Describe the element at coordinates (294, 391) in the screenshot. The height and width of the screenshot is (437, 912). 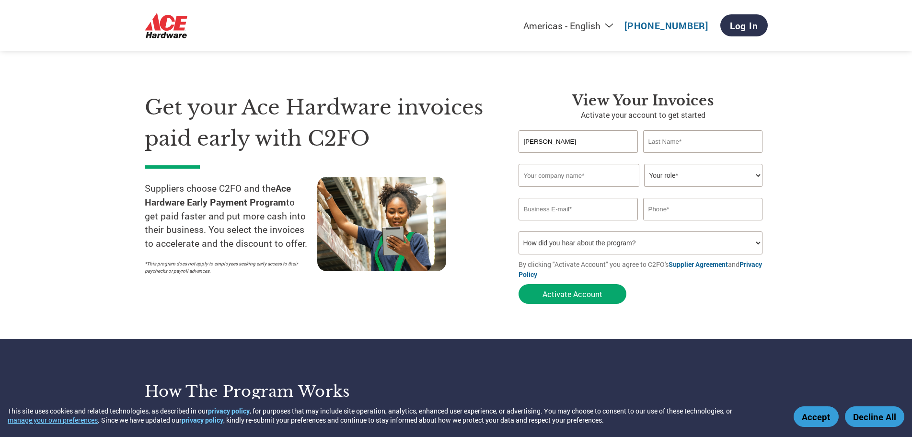
I see `h3: How the program works` at that location.